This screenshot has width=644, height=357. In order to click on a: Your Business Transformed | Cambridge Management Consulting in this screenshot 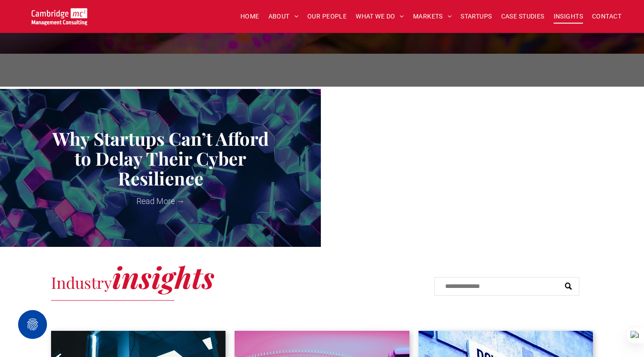, I will do `click(59, 14)`.